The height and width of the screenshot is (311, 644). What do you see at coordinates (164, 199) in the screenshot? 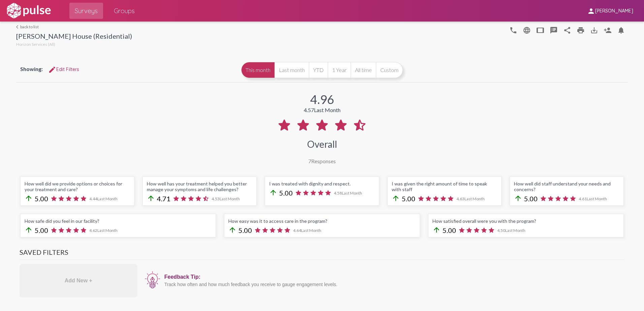
I see `span: 4.71` at bounding box center [164, 199].